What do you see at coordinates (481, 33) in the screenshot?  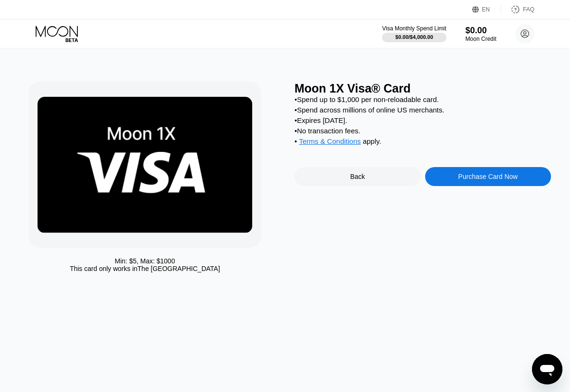 I see `div: $0.00Moon Credit` at bounding box center [481, 33].